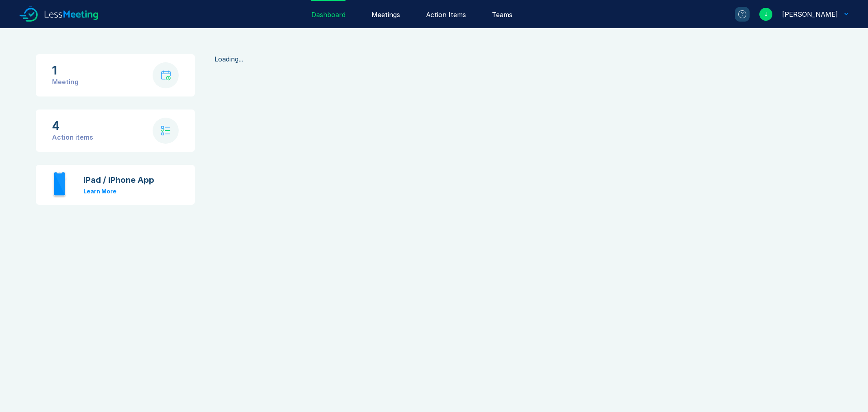 This screenshot has height=412, width=868. I want to click on div: Joel Hergott, so click(810, 14).